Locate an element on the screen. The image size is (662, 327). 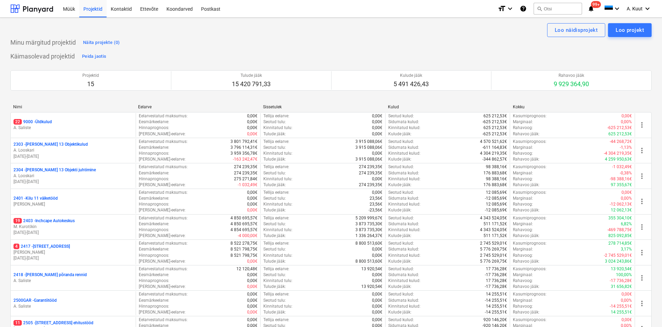
p: -1 032,49€ is located at coordinates (622, 167).